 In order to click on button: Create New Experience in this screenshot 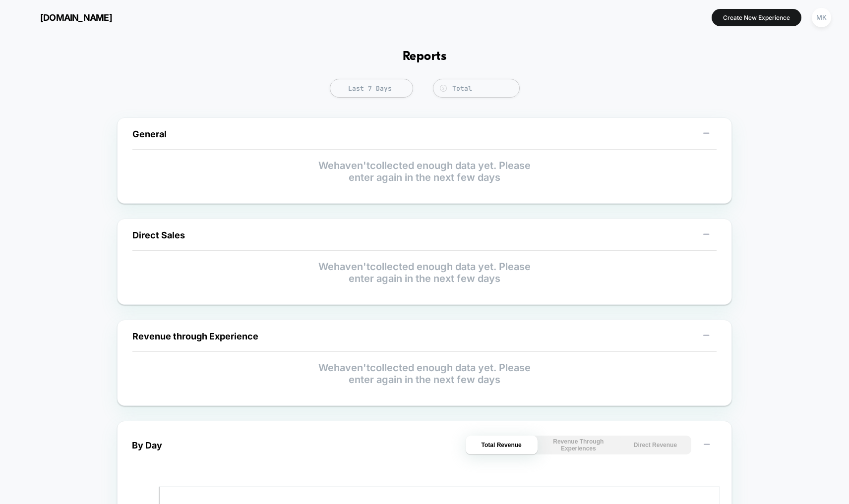, I will do `click(756, 17)`.